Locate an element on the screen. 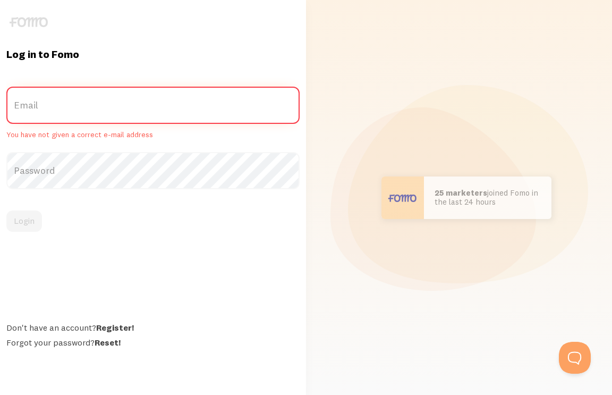 This screenshot has height=395, width=612. img: fomo-logo-gray-b99e0e8ada9f9040e2984d0d95b3b12da0074ffd48d1e5cb62ac37fc77b0b268.svg is located at coordinates (29, 22).